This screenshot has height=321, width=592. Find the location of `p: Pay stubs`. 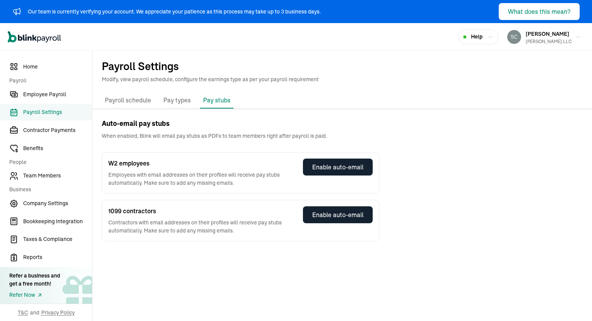

p: Pay stubs is located at coordinates (217, 100).